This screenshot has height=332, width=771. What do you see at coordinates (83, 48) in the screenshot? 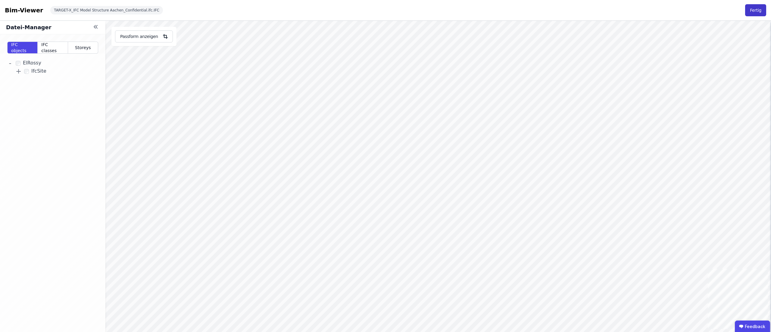
I see `span: Storeys` at bounding box center [83, 48].